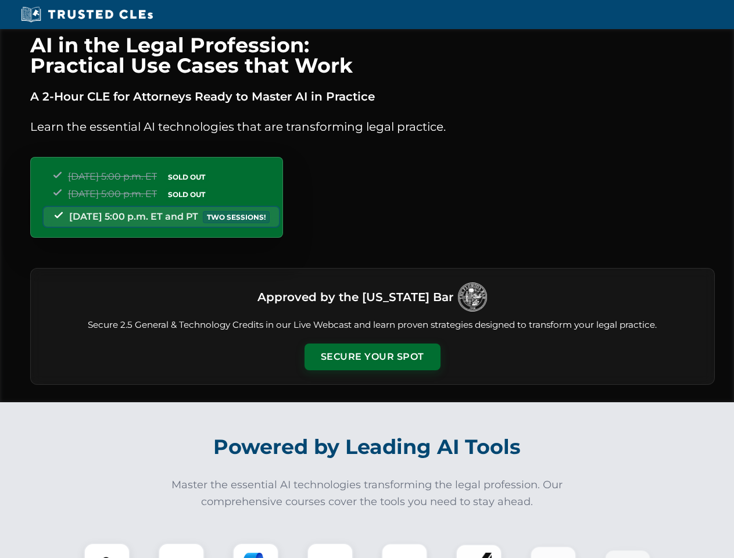  What do you see at coordinates (473, 297) in the screenshot?
I see `img: Logo` at bounding box center [473, 297].